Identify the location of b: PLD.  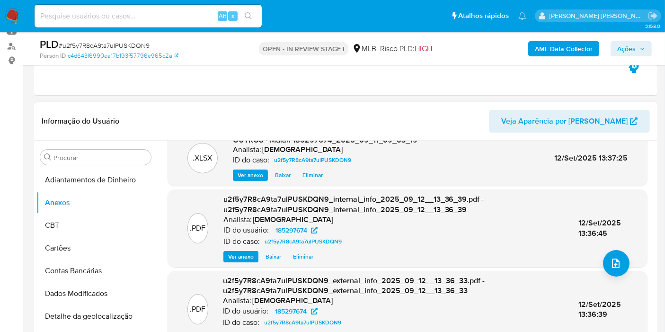
(49, 44).